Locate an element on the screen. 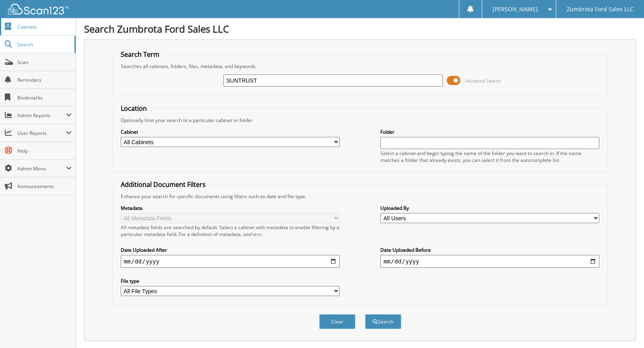 The image size is (644, 348). input: start is located at coordinates (230, 261).